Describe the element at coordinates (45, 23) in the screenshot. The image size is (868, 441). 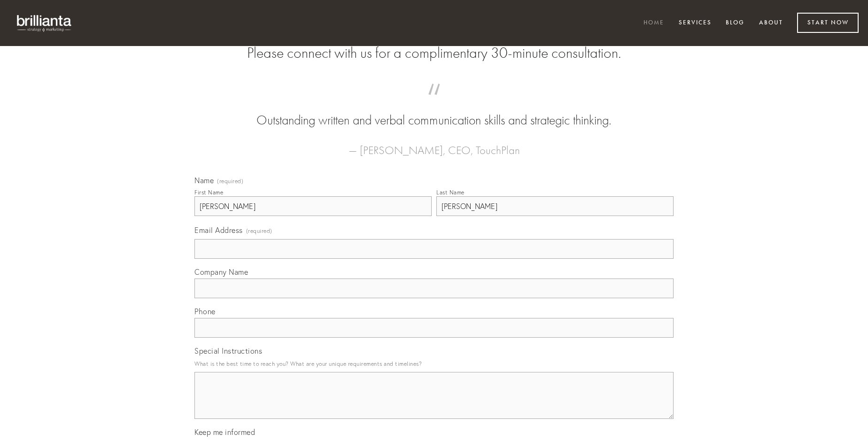
I see `img: brillianta - research, strategy, marketing` at that location.